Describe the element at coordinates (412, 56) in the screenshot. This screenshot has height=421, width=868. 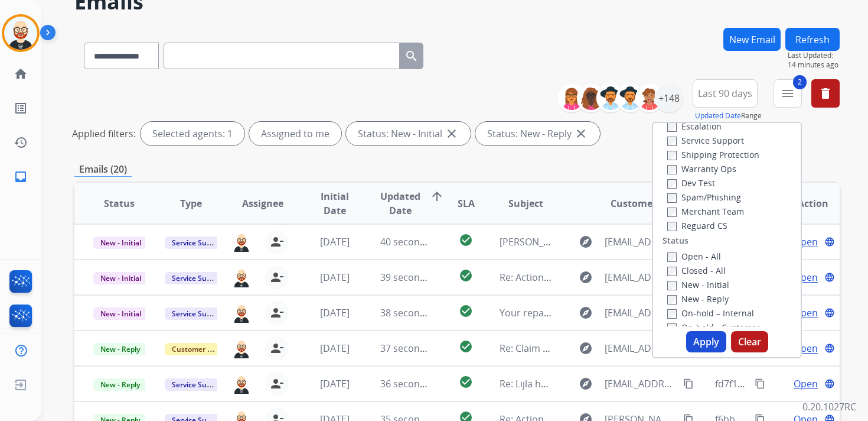
I see `mat-icon: search` at that location.